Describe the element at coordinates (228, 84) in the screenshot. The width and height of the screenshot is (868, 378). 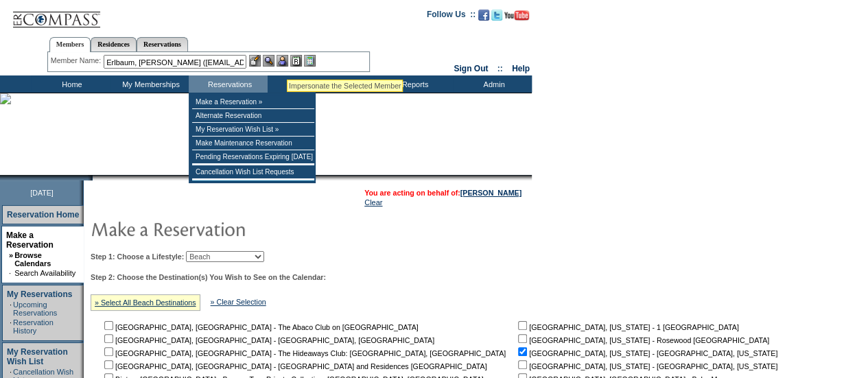
I see `td: Reservations` at that location.